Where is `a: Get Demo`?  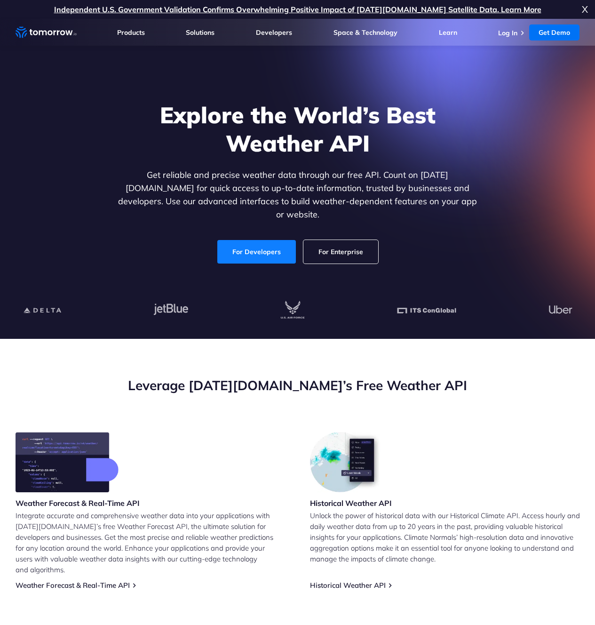 a: Get Demo is located at coordinates (554, 32).